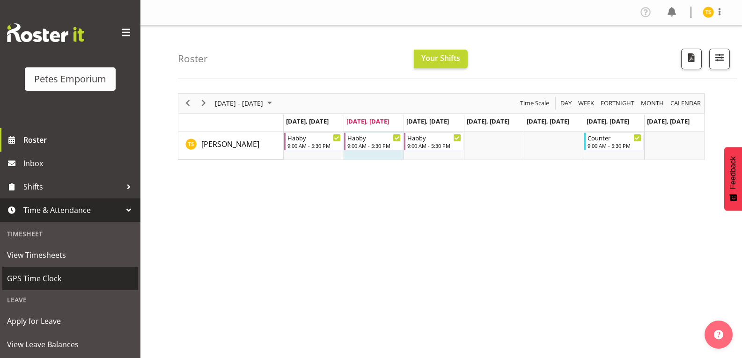 The image size is (742, 358). What do you see at coordinates (733, 179) in the screenshot?
I see `button: Feedback - Show survey` at bounding box center [733, 179].